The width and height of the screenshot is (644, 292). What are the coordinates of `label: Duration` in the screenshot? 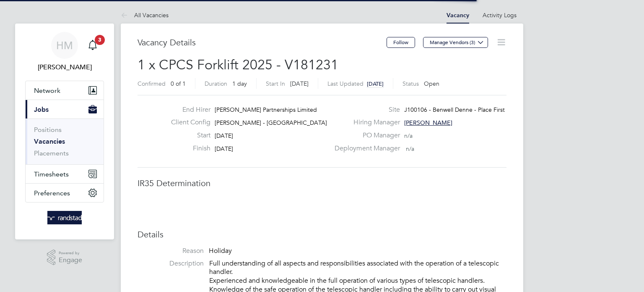 It's located at (216, 84).